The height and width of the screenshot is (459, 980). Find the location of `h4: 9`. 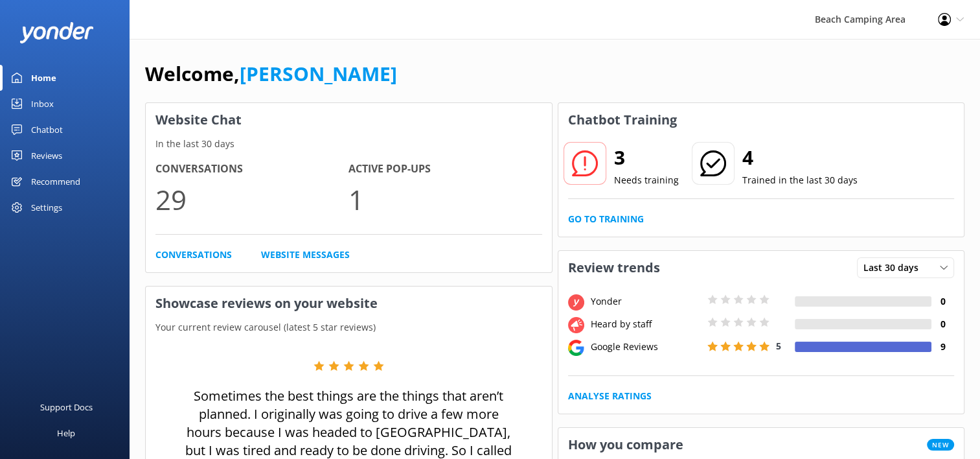

h4: 9 is located at coordinates (943, 347).